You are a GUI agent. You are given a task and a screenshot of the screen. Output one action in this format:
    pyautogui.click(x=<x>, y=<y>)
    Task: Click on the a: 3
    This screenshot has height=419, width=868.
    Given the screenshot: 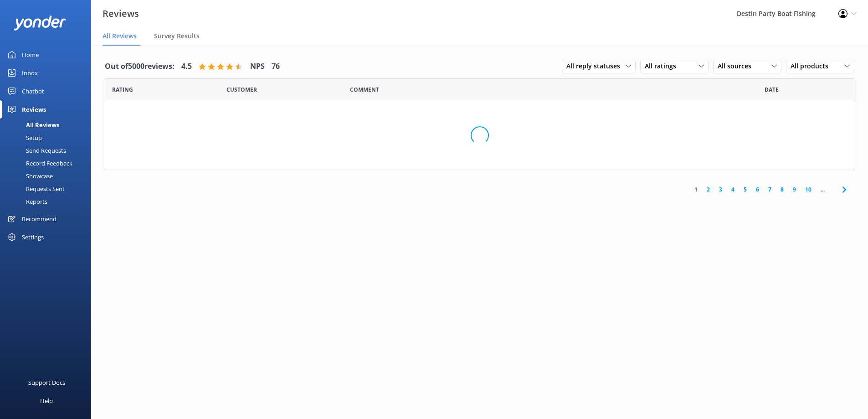 What is the action you would take?
    pyautogui.click(x=720, y=189)
    